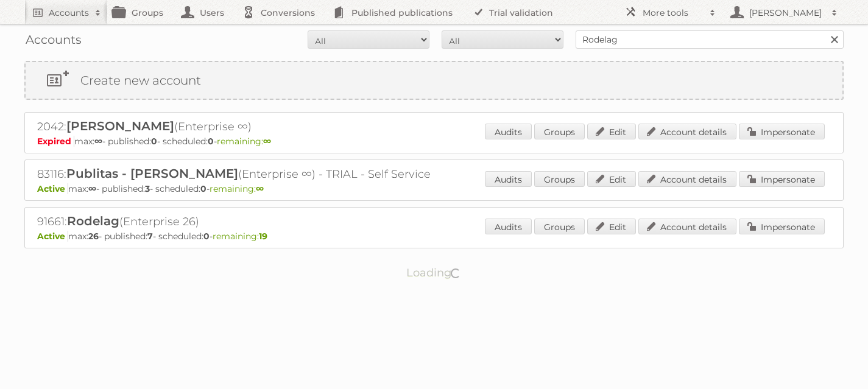 Image resolution: width=868 pixels, height=389 pixels. What do you see at coordinates (251, 221) in the screenshot?
I see `h2: 91661: (Enterprise 26)` at bounding box center [251, 221].